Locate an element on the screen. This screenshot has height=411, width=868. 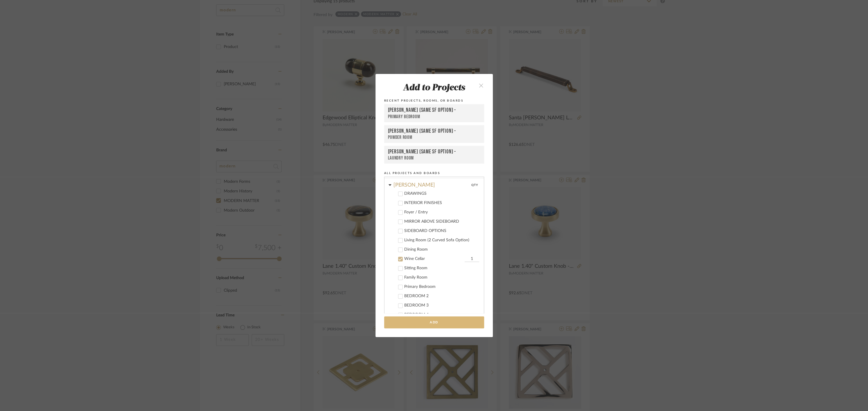
div: Wine Cellar is located at coordinates (434, 259).